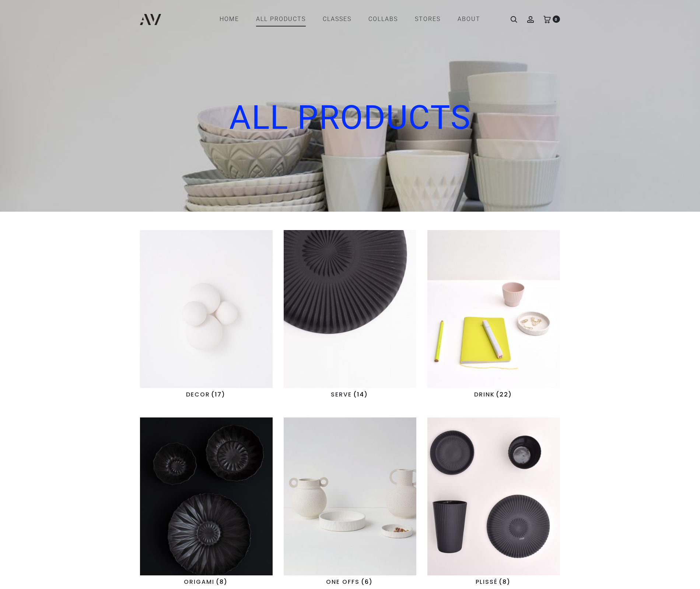 The height and width of the screenshot is (589, 700). I want to click on img: ONE OFFS, so click(350, 496).